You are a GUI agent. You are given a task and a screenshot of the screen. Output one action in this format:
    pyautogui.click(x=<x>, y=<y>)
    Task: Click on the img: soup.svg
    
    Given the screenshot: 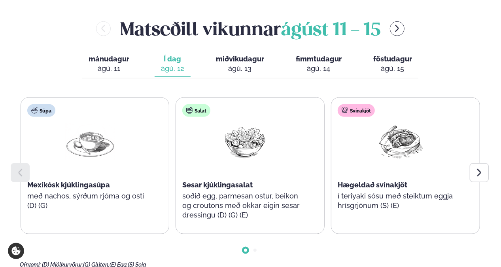 What is the action you would take?
    pyautogui.click(x=34, y=110)
    